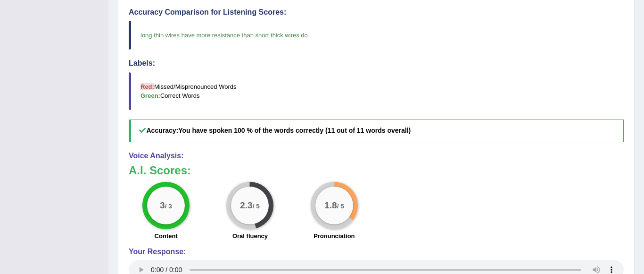 This screenshot has width=644, height=274. What do you see at coordinates (376, 156) in the screenshot?
I see `h4: Voice Analysis:` at bounding box center [376, 156].